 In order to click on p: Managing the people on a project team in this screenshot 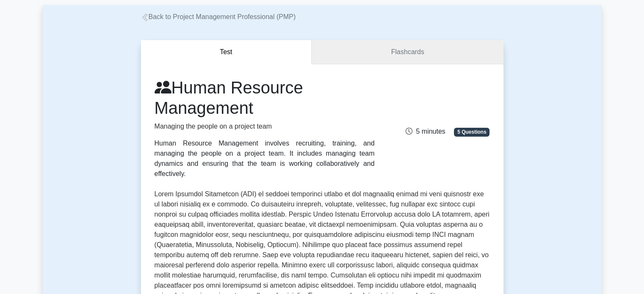, I will do `click(265, 127)`.